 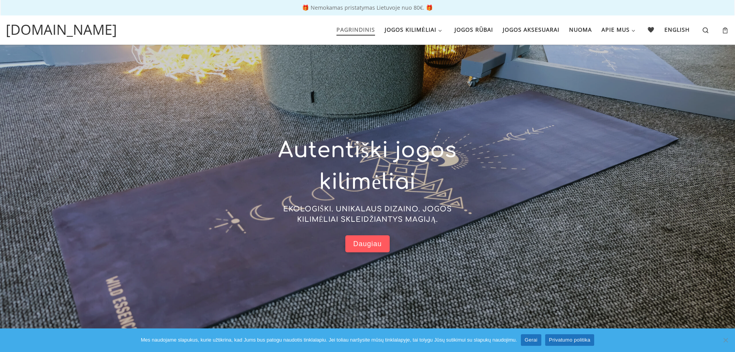 What do you see at coordinates (367, 8) in the screenshot?
I see `p: 🎁 Nemokamas pristatymas Lietuvoje nuo 80€. 🎁` at bounding box center [367, 8].